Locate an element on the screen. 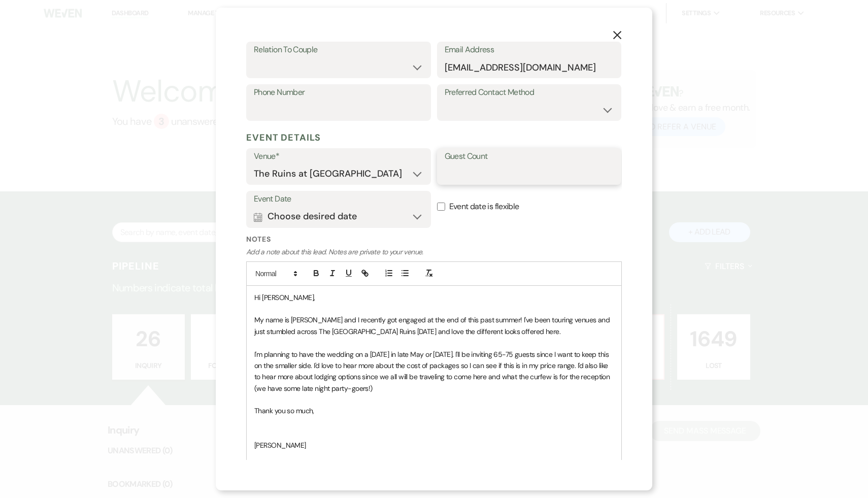 Image resolution: width=868 pixels, height=498 pixels. label: Event Date is located at coordinates (338, 199).